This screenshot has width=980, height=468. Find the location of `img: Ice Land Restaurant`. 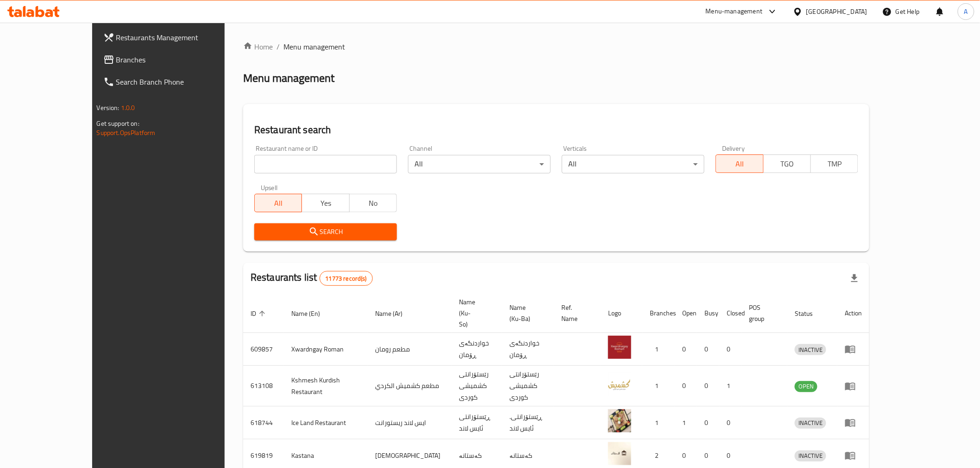

img: Ice Land Restaurant is located at coordinates (620, 421).